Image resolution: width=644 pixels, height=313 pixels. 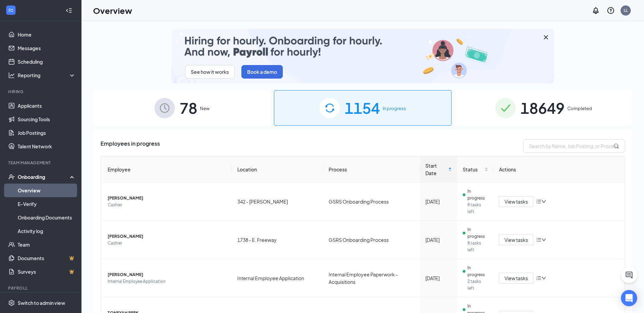 What do you see at coordinates (478, 285) in the screenshot?
I see `span: 2 tasks left` at bounding box center [478, 285].